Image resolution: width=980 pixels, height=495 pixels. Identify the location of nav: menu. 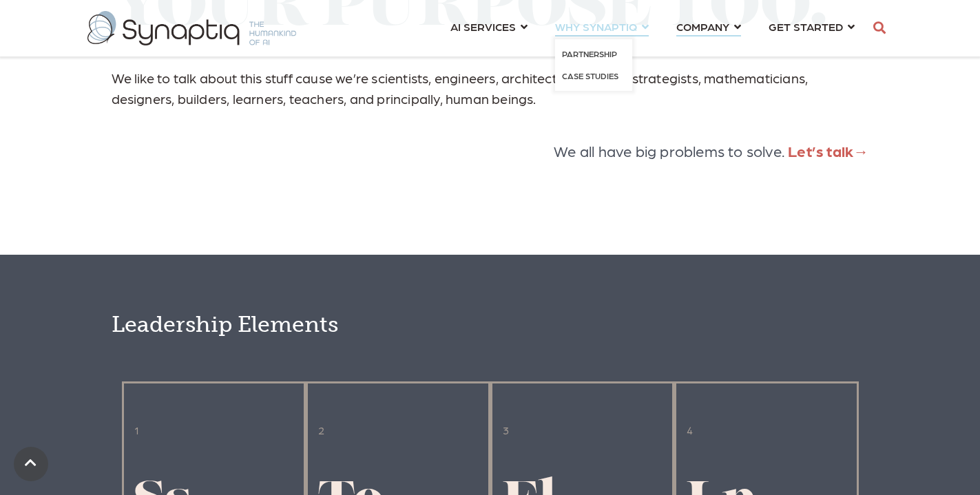
(652, 28).